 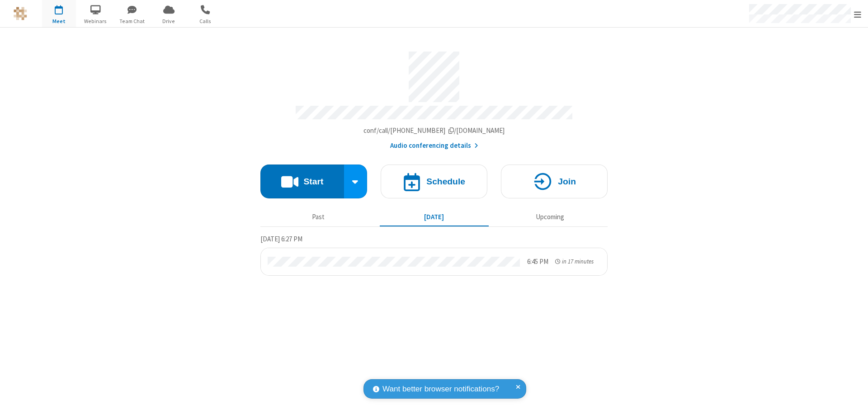 What do you see at coordinates (59, 21) in the screenshot?
I see `span: Meet` at bounding box center [59, 21].